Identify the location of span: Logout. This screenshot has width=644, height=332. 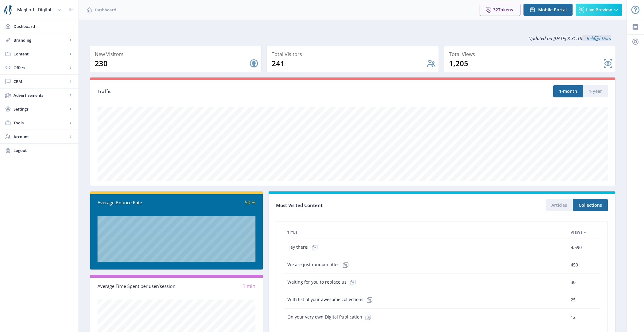
(43, 151).